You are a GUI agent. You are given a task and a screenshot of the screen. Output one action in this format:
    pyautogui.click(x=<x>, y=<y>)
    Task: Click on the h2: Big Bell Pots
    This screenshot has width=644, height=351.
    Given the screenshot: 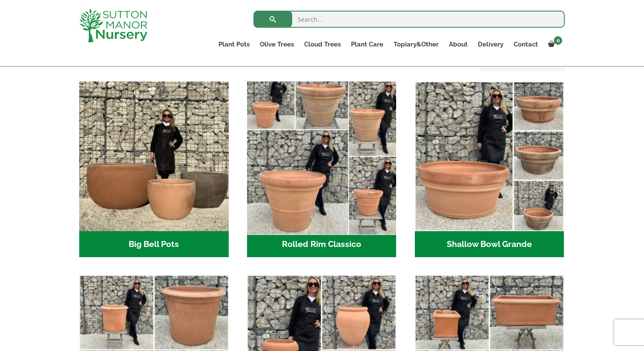 What is the action you would take?
    pyautogui.click(x=154, y=244)
    